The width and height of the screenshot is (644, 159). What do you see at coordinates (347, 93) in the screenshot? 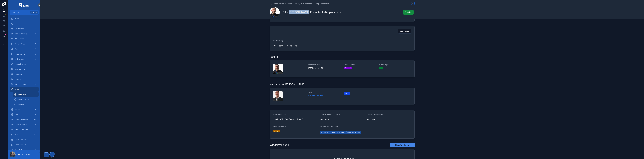
I see `div: Nein` at bounding box center [347, 93].